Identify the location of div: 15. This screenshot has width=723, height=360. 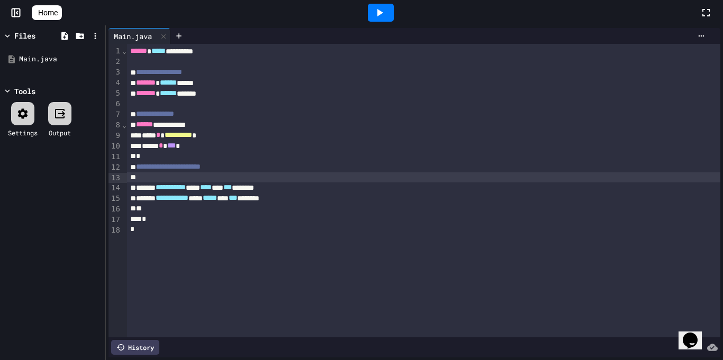
(115, 199).